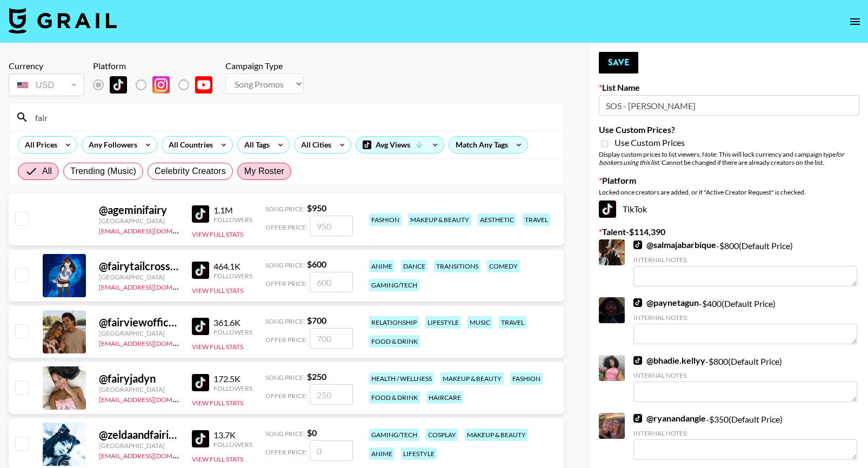  What do you see at coordinates (729, 209) in the screenshot?
I see `div: TikTok` at bounding box center [729, 209].